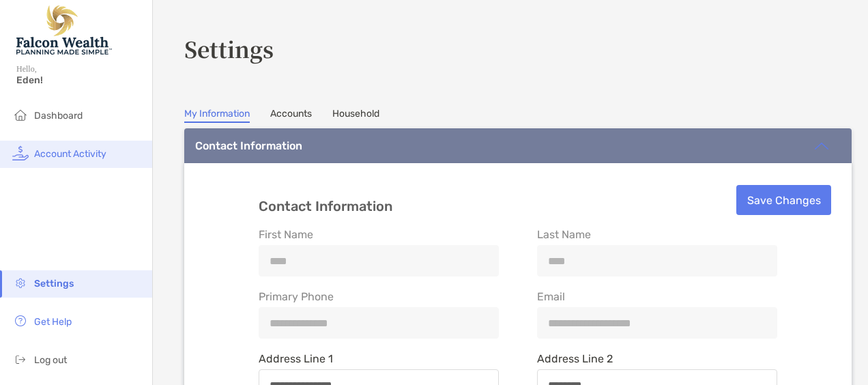 This screenshot has width=868, height=385. What do you see at coordinates (379, 261) in the screenshot?
I see `input: First Name` at bounding box center [379, 261].